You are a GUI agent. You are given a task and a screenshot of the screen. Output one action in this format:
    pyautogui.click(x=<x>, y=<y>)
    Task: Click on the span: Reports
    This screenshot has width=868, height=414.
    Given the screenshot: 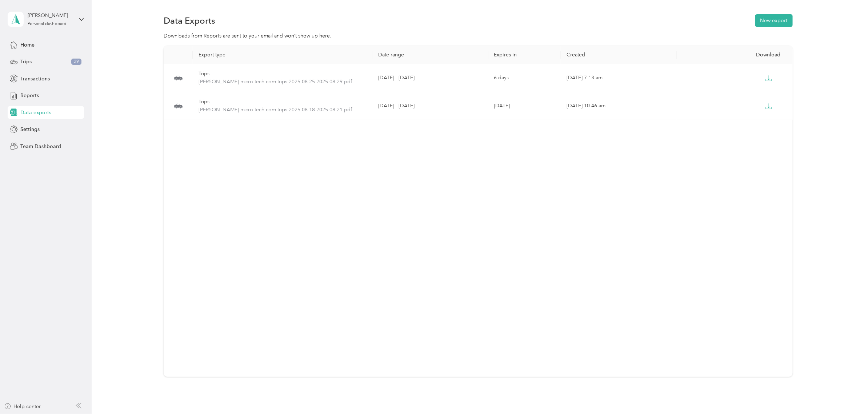 What is the action you would take?
    pyautogui.click(x=30, y=95)
    